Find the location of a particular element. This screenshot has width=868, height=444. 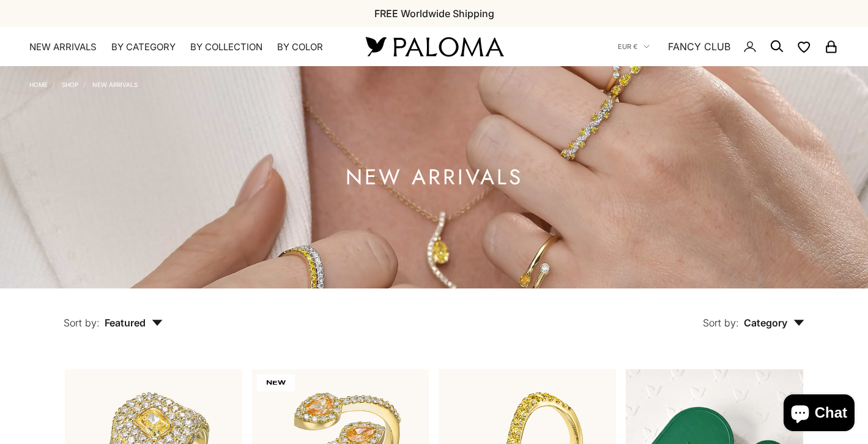

a: Home is located at coordinates (39, 84).